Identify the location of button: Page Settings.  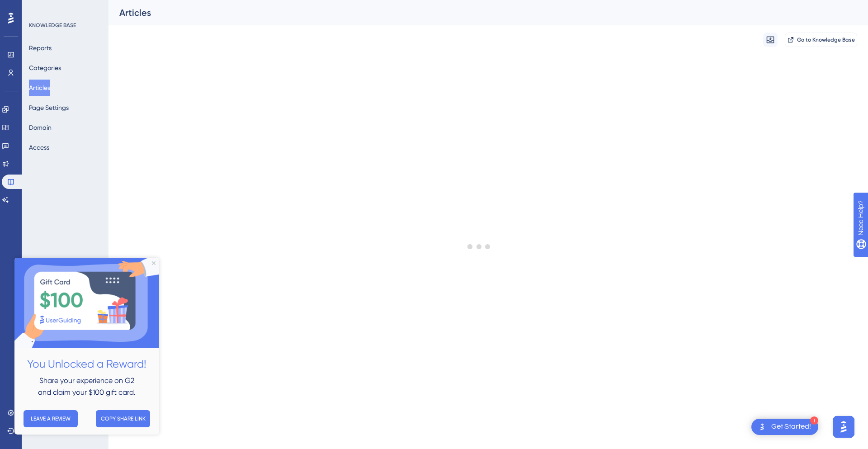
(49, 108).